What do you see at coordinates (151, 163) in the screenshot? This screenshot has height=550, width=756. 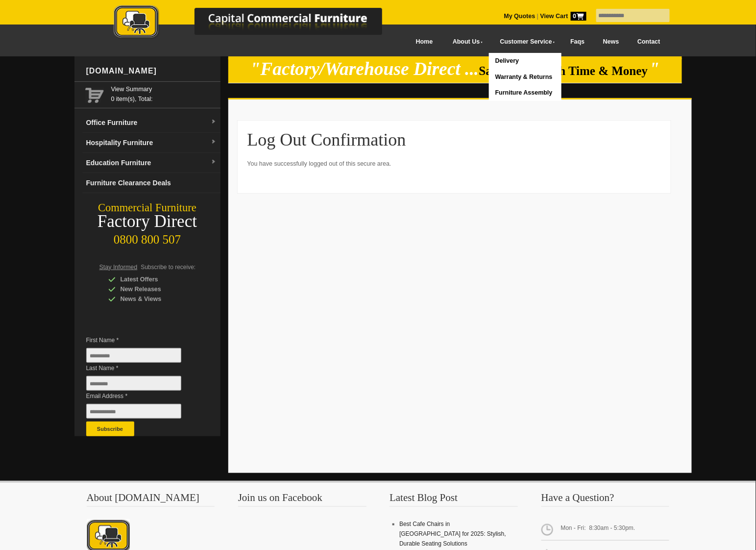 I see `a: Education Furnituredropdown` at bounding box center [151, 163].